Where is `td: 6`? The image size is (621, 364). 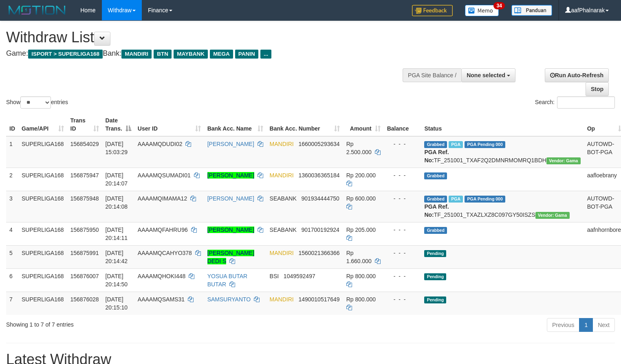 td: 6 is located at coordinates (12, 280).